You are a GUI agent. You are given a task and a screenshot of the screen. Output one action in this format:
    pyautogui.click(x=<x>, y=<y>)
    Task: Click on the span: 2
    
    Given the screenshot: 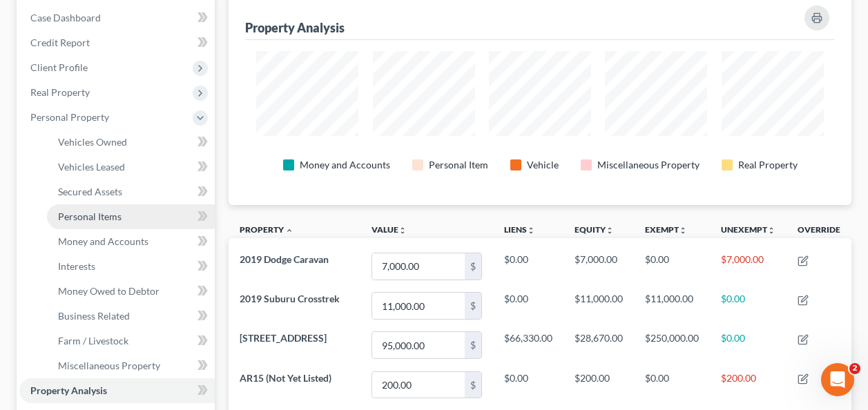 What is the action you would take?
    pyautogui.click(x=854, y=369)
    